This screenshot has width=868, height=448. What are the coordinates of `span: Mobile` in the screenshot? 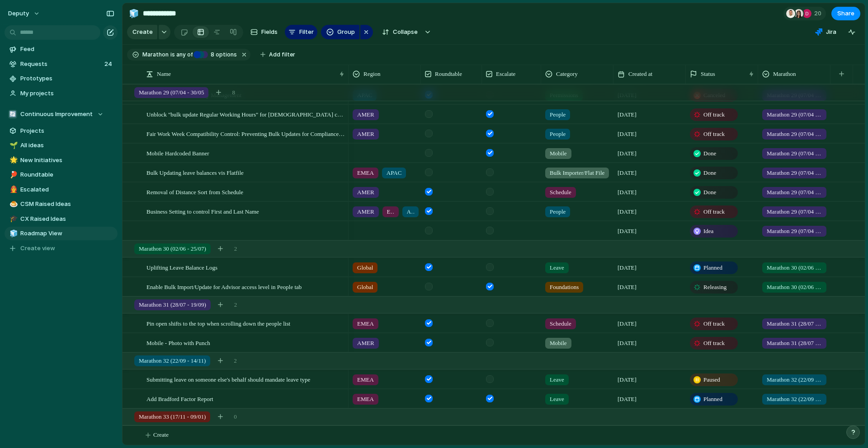 It's located at (558, 153).